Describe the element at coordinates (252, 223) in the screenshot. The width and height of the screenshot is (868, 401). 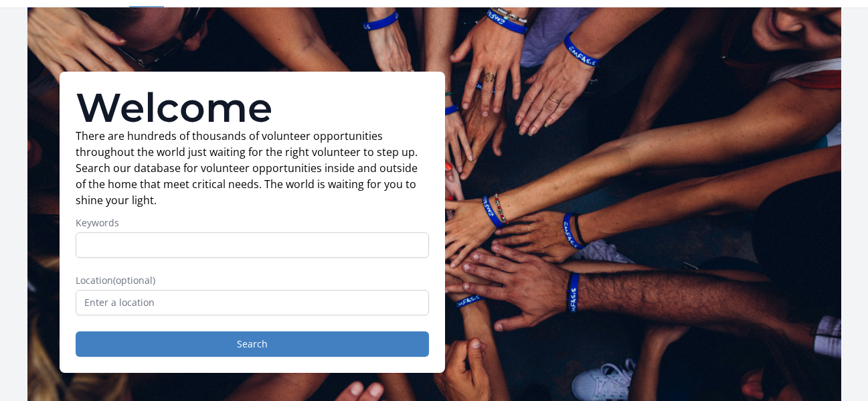
I see `label: Keywords` at that location.